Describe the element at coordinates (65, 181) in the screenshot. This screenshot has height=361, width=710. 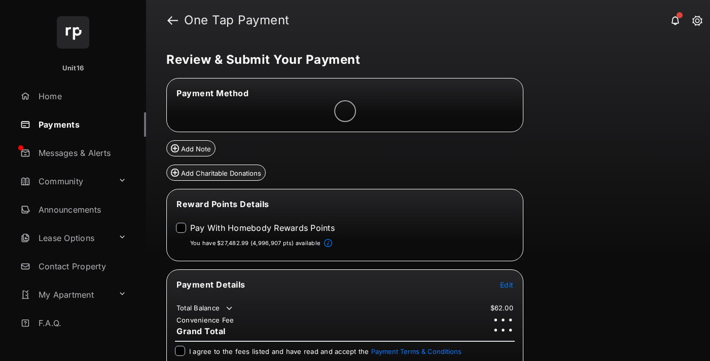
I see `a: Community` at that location.